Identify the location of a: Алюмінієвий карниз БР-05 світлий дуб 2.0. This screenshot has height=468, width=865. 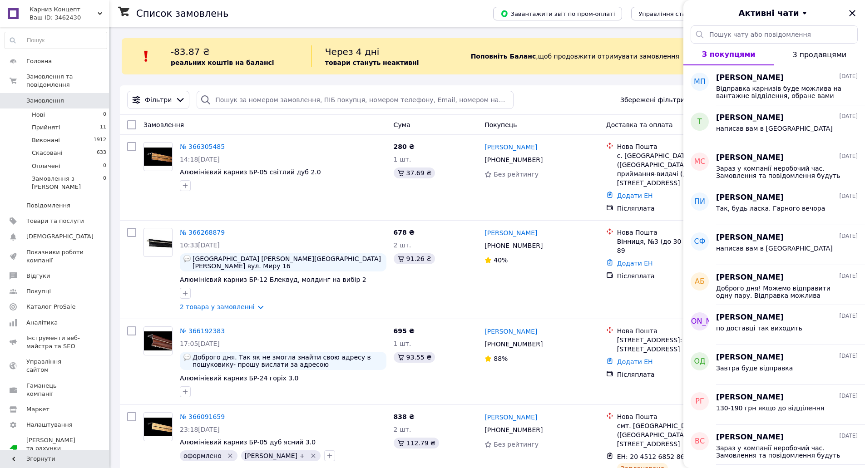
(250, 172).